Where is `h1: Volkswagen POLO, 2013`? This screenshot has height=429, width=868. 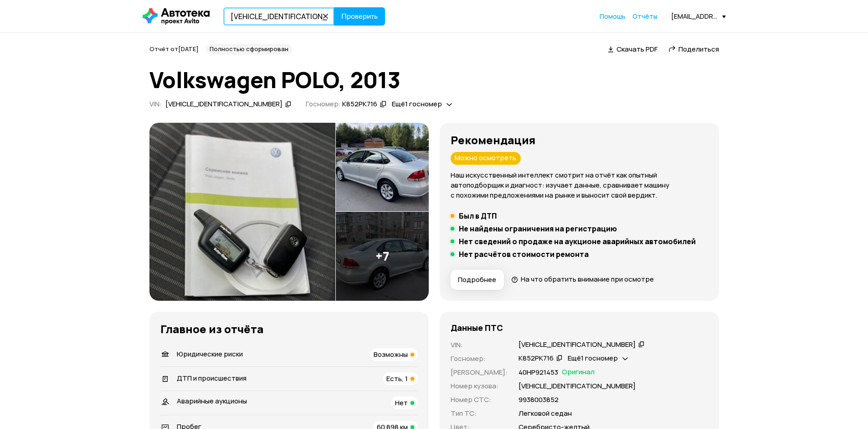
h1: Volkswagen POLO, 2013 is located at coordinates (434, 80).